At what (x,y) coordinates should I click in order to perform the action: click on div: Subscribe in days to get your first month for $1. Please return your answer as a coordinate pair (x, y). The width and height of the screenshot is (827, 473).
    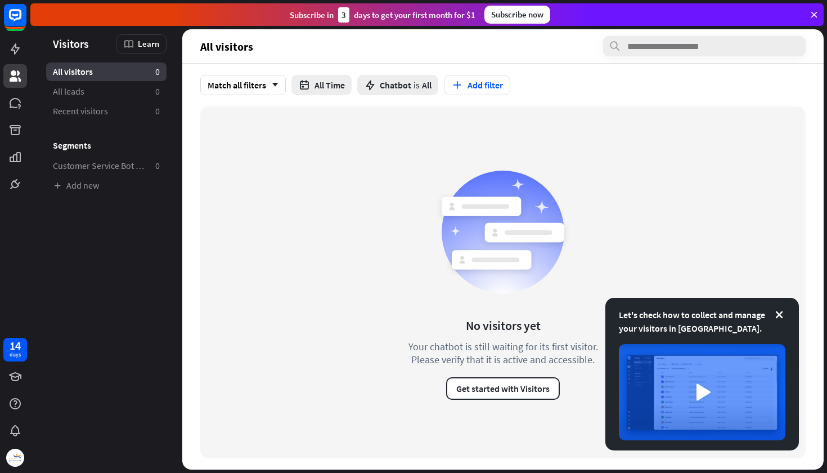
    Looking at the image, I should click on (383, 15).